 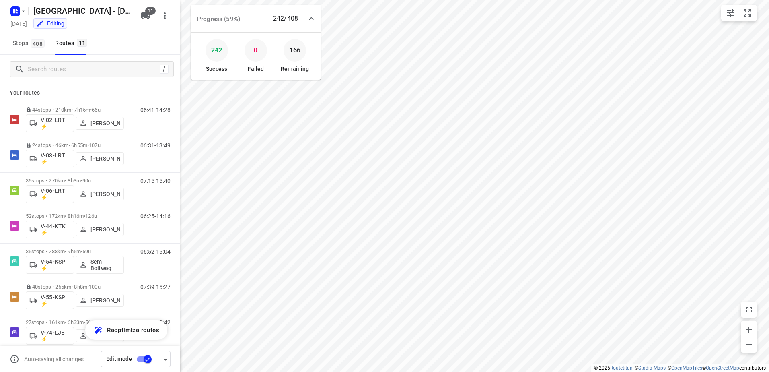 What do you see at coordinates (56, 194) in the screenshot?
I see `p: V-06-LRT ⚡` at bounding box center [56, 194].